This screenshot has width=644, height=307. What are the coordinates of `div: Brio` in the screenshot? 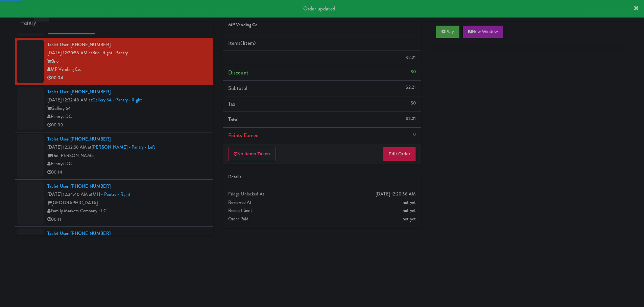 It's located at (128, 61).